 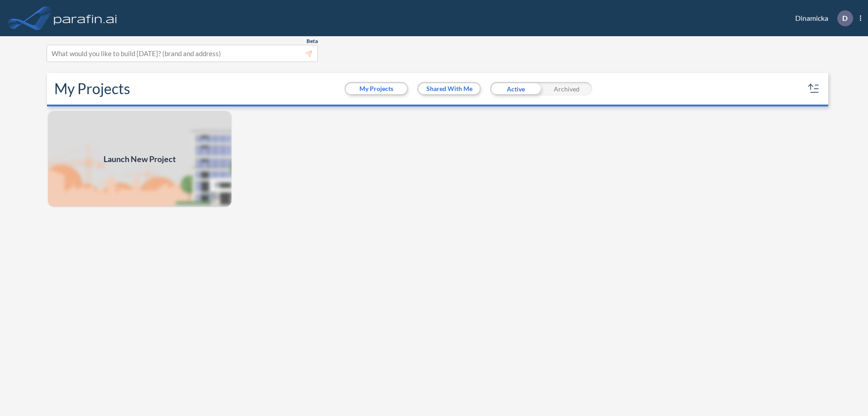 I want to click on img: add, so click(x=140, y=159).